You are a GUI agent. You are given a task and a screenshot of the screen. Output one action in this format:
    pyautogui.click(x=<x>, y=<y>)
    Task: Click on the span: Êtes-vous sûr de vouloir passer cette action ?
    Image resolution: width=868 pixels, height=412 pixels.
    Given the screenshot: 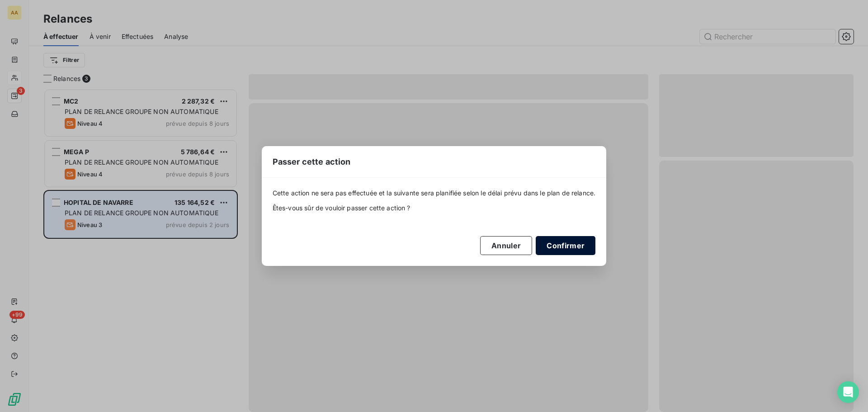 What is the action you would take?
    pyautogui.click(x=434, y=208)
    